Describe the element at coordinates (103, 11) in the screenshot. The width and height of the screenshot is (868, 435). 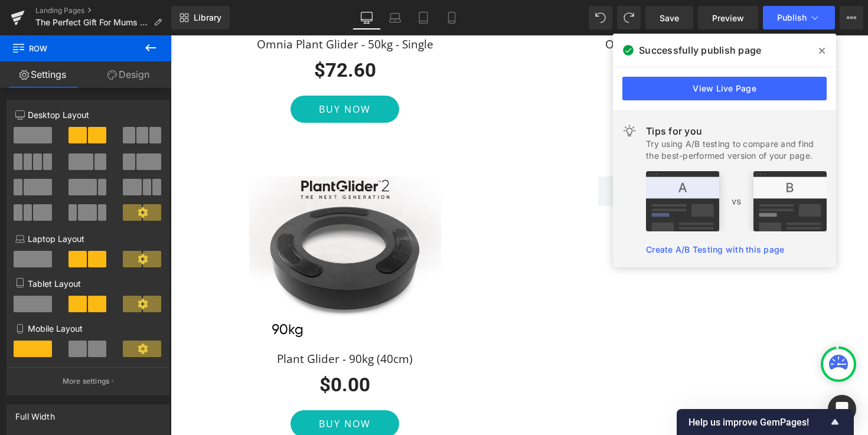
I see `a: Landing Pages` at that location.